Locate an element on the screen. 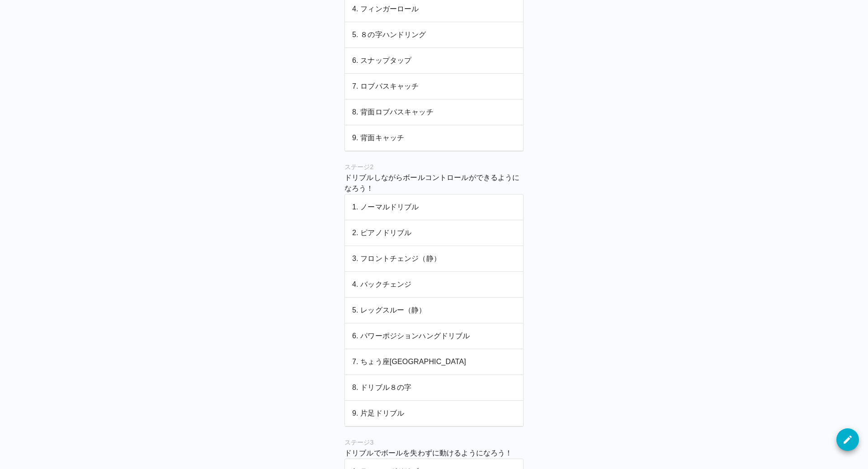 This screenshot has width=868, height=469. p: 3. フロントチェンジ（静） is located at coordinates (434, 258).